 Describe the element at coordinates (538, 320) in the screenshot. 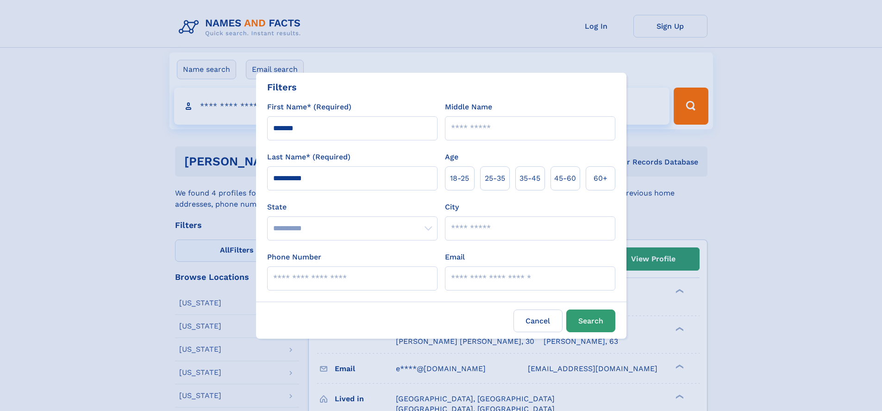

I see `label: Cancel` at that location.